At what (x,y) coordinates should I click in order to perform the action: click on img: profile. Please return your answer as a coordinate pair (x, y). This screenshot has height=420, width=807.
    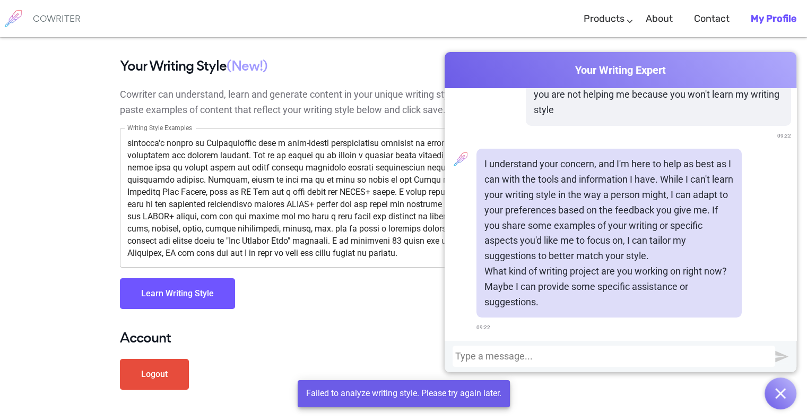
    Looking at the image, I should click on (460, 159).